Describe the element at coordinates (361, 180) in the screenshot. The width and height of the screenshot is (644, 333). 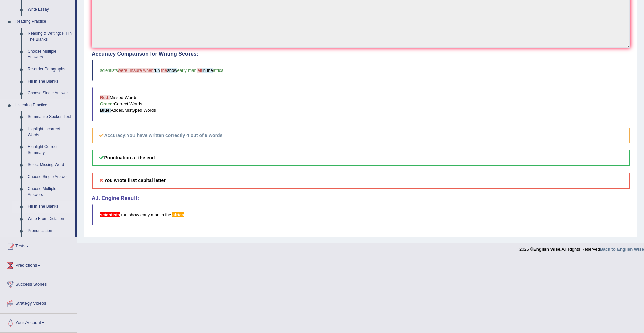
I see `h5: You wrote first capital letter` at that location.